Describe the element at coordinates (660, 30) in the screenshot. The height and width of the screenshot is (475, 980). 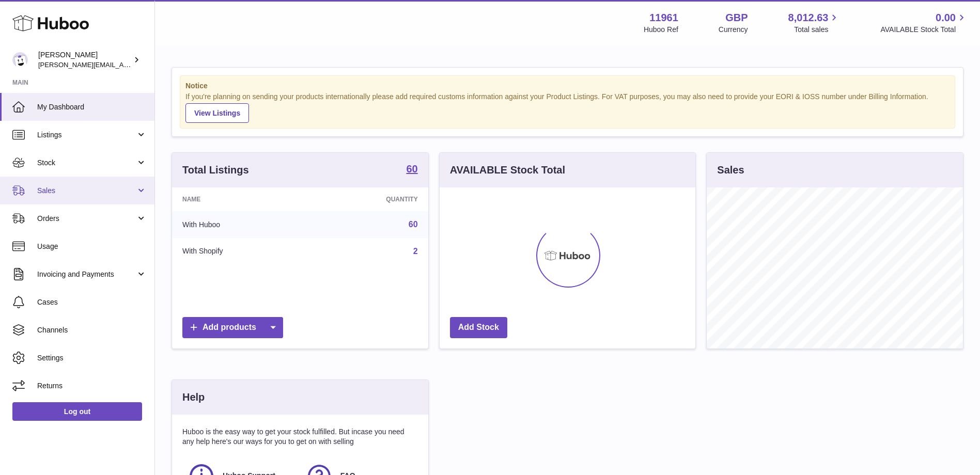
I see `div: Huboo Ref` at that location.